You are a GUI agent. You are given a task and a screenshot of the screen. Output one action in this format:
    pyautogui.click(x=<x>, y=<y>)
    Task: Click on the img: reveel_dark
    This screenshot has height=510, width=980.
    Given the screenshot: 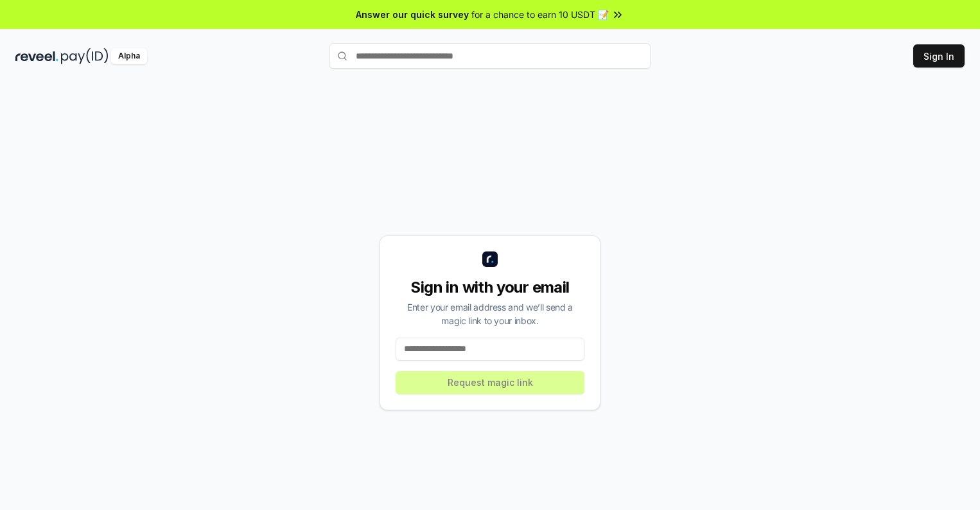 What is the action you would take?
    pyautogui.click(x=36, y=56)
    